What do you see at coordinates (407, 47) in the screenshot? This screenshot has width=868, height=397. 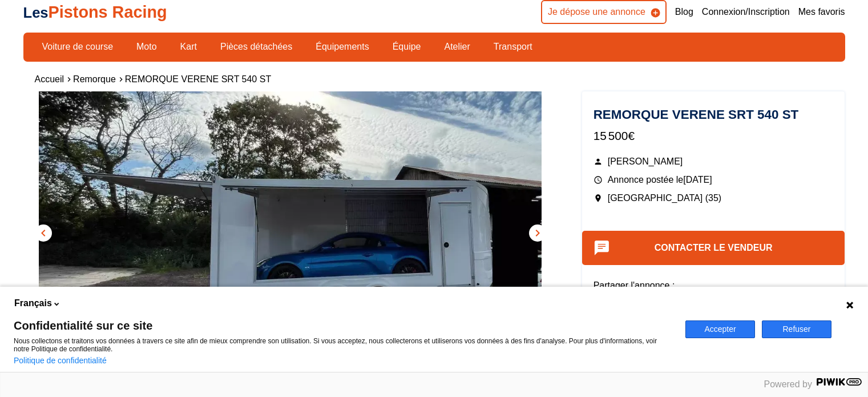 I see `a: Équipe` at bounding box center [407, 47].